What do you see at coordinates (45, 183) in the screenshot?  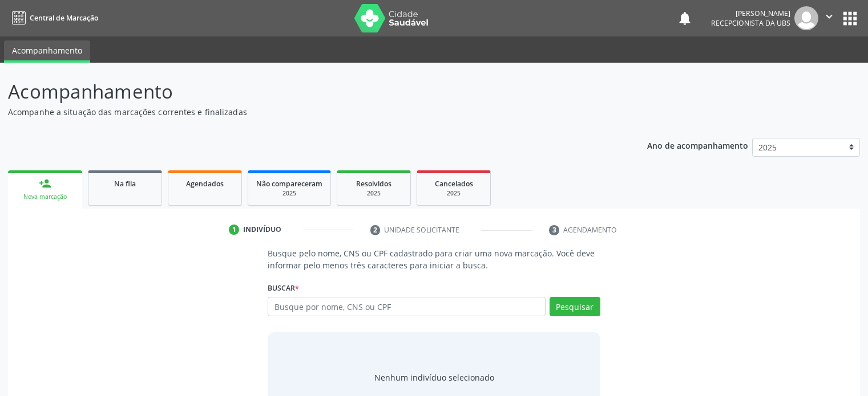 I see `div: person_add` at bounding box center [45, 183].